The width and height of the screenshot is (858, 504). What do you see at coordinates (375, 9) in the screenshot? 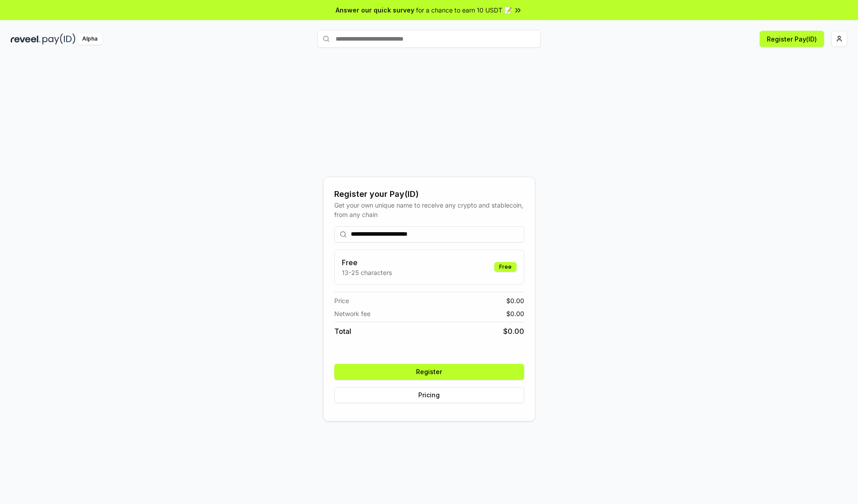
I see `span: Answer our quick survey` at bounding box center [375, 9].